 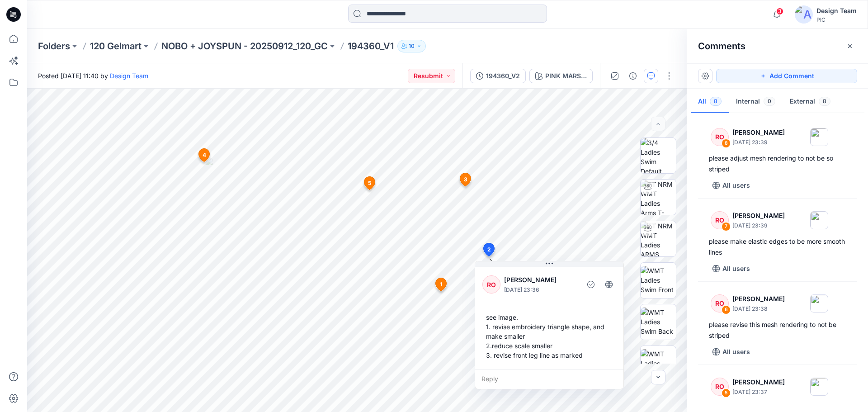 I want to click on a: 120 Gelmart, so click(x=116, y=46).